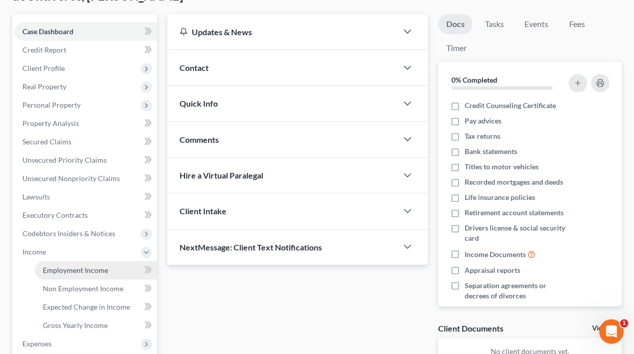 Image resolution: width=634 pixels, height=354 pixels. Describe the element at coordinates (96, 271) in the screenshot. I see `a: Employment Income` at that location.